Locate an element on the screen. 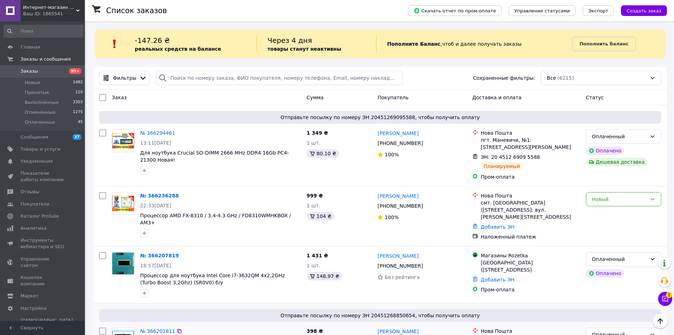 This screenshot has width=674, height=335. div: Пром-оплата is located at coordinates (531, 177).